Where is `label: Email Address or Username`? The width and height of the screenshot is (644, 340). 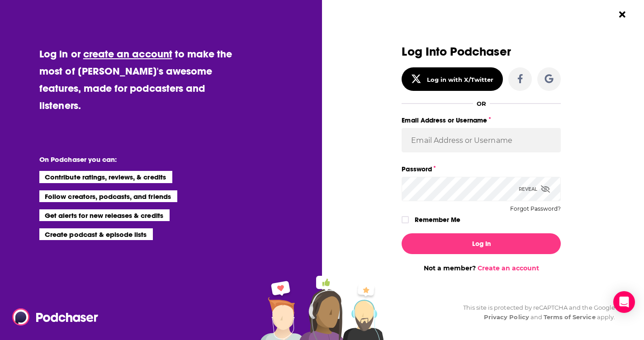
label: Email Address or Username is located at coordinates (481, 120).